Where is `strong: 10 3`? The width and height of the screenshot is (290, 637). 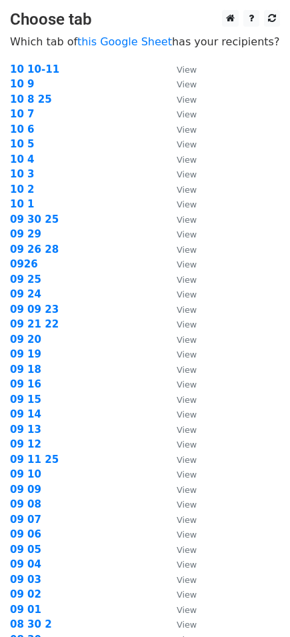
strong: 10 3 is located at coordinates (22, 174).